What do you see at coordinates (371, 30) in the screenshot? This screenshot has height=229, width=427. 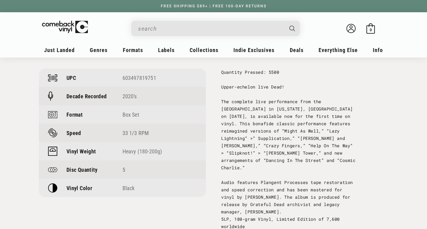 I see `span: 0` at bounding box center [371, 30].